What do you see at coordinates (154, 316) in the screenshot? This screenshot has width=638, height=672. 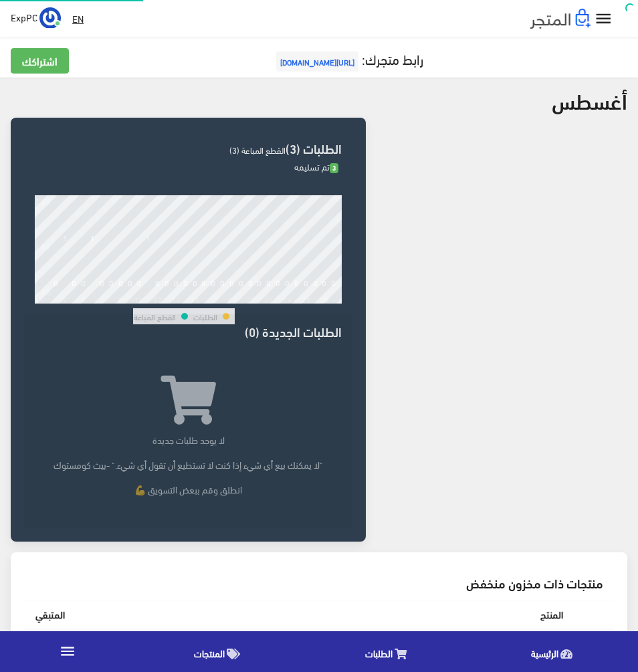 I see `td: القطع المباعة` at bounding box center [154, 316].